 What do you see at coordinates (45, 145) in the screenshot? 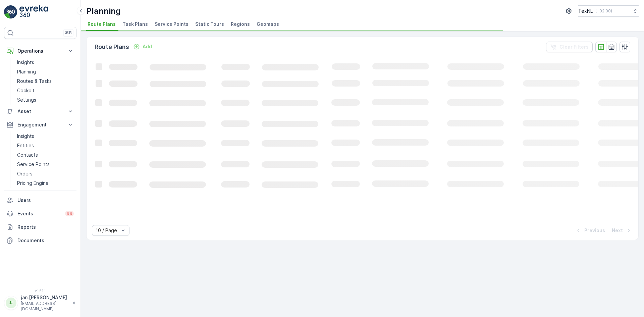
I see `a: Entities` at bounding box center [45, 145].